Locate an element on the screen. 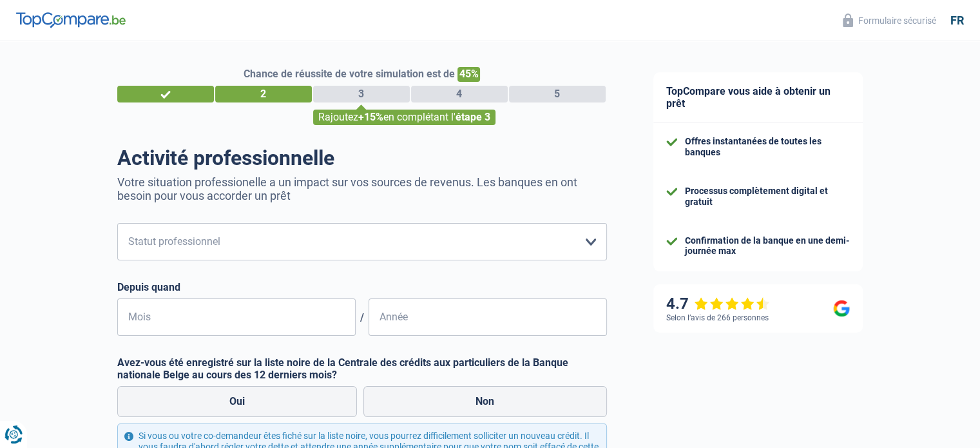 The width and height of the screenshot is (980, 448). img: TopCompare Logo is located at coordinates (71, 20).